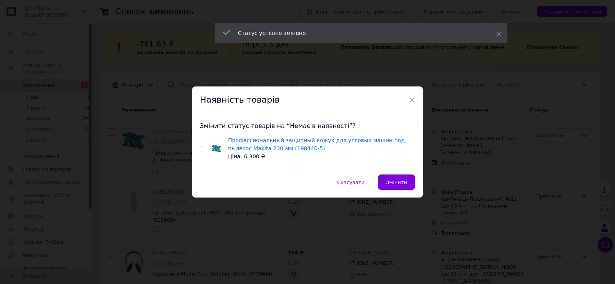 This screenshot has height=284, width=615. I want to click on span: Змінити, so click(396, 182).